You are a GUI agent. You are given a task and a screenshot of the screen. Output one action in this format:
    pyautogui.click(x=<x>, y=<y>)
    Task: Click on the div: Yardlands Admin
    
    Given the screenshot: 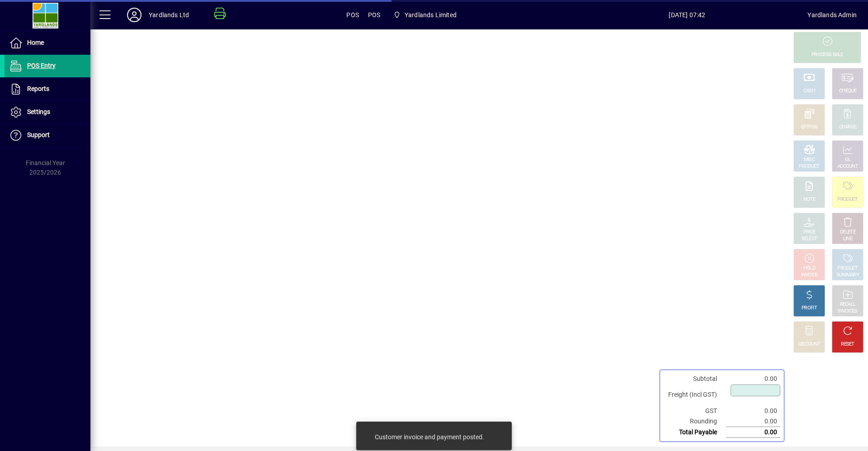 What is the action you would take?
    pyautogui.click(x=832, y=15)
    